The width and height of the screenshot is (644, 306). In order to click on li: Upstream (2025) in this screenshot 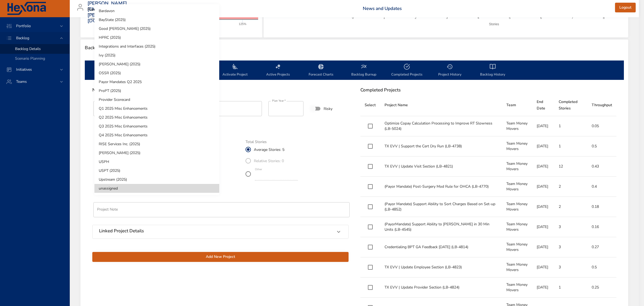, I will do `click(157, 180)`.